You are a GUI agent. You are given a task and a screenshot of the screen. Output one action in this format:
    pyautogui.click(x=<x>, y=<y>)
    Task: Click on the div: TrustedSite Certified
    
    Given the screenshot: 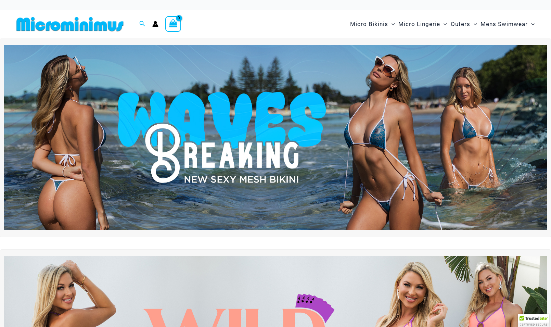 What is the action you would take?
    pyautogui.click(x=534, y=321)
    